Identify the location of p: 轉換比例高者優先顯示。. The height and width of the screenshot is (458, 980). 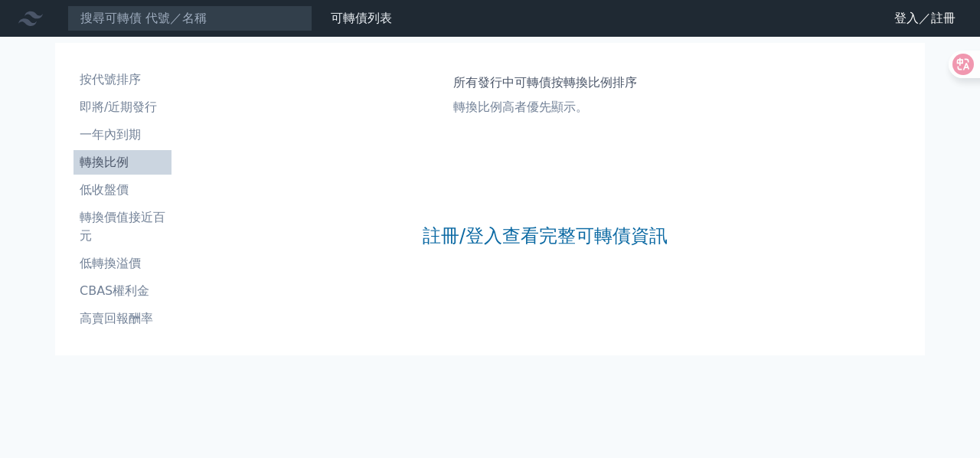
(545, 107).